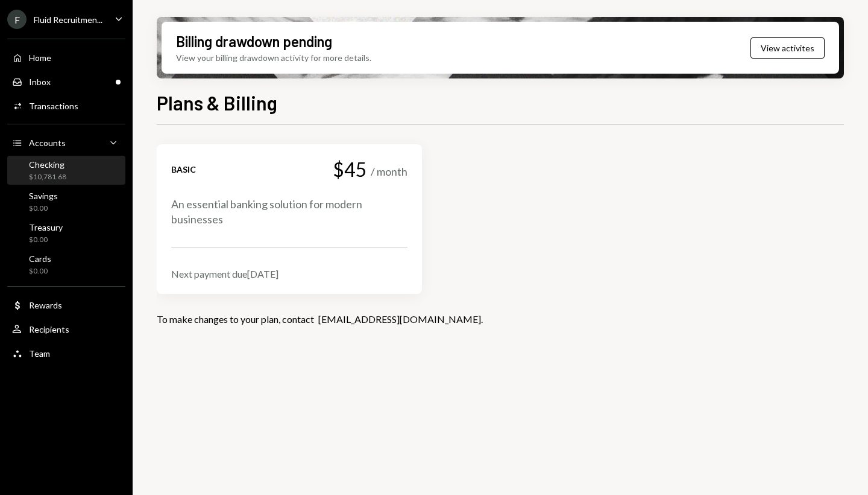 The height and width of the screenshot is (495, 868). What do you see at coordinates (349, 169) in the screenshot?
I see `div: $45` at bounding box center [349, 169].